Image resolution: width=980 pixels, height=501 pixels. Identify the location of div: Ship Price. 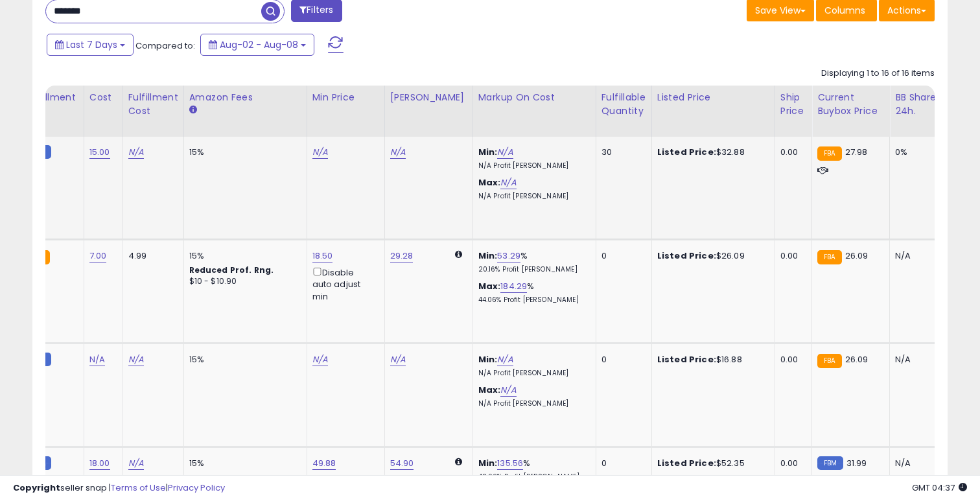
(793, 105).